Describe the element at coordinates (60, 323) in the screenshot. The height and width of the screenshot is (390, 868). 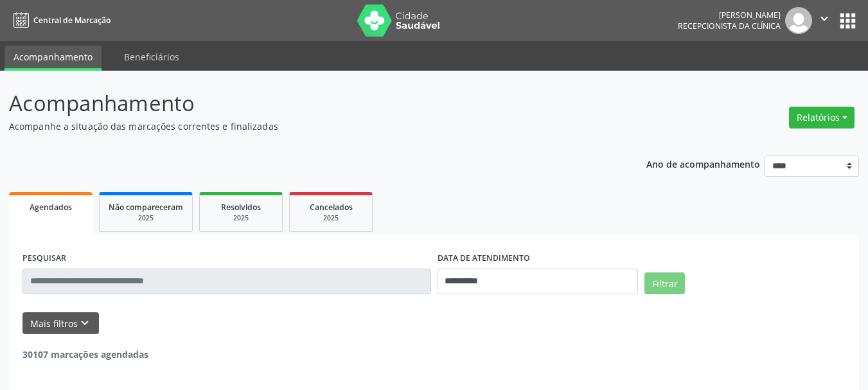
I see `button: Mais filtroskeyboard_arrow_down` at that location.